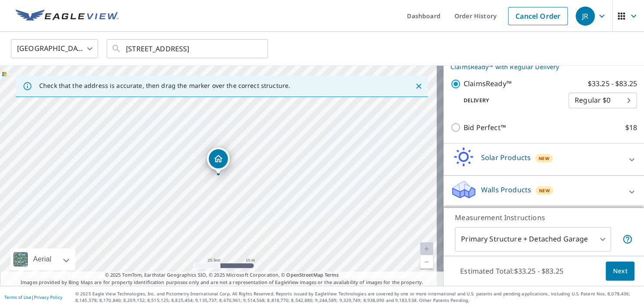 The height and width of the screenshot is (308, 644). Describe the element at coordinates (67, 16) in the screenshot. I see `img: EV Logo` at that location.